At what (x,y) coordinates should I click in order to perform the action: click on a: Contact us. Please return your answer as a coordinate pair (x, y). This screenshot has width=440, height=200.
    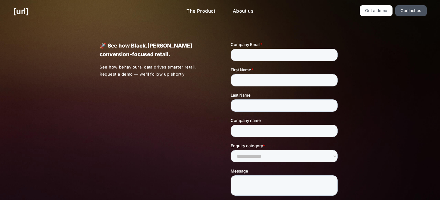
    Looking at the image, I should click on (411, 10).